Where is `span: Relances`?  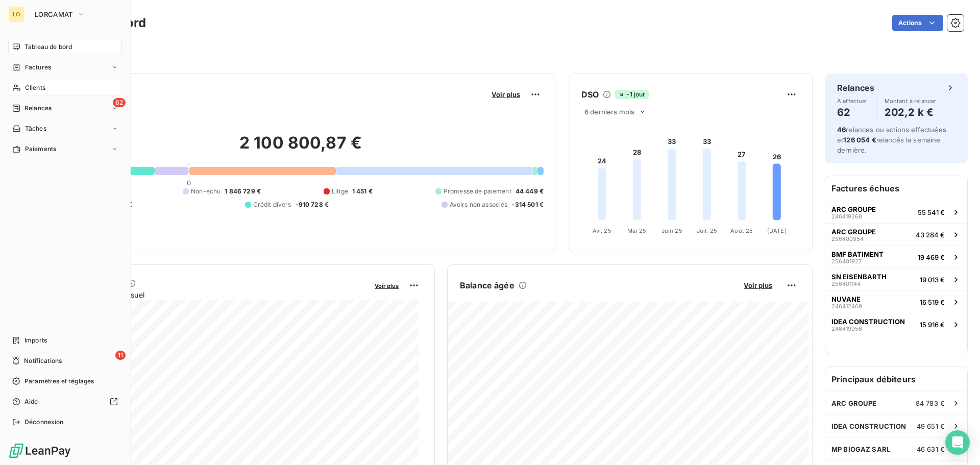 span: Relances is located at coordinates (38, 108).